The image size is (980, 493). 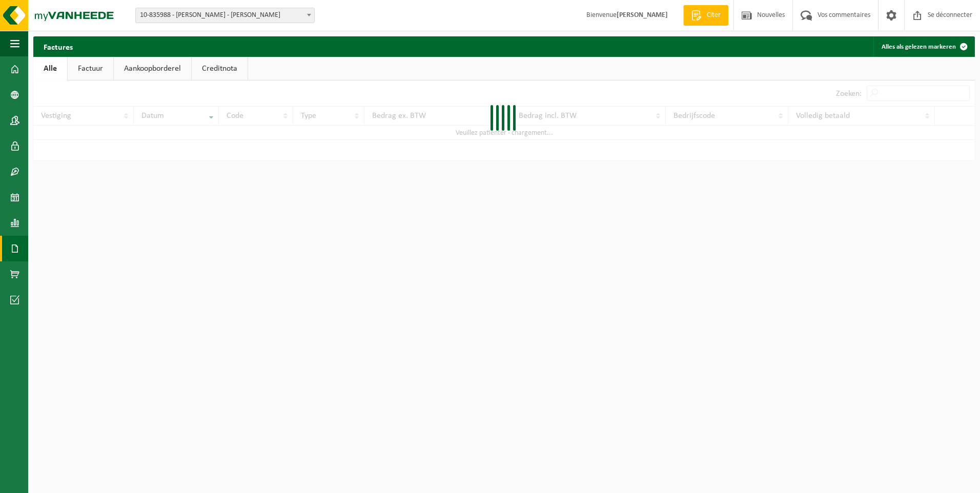 I want to click on a: Citer, so click(x=706, y=16).